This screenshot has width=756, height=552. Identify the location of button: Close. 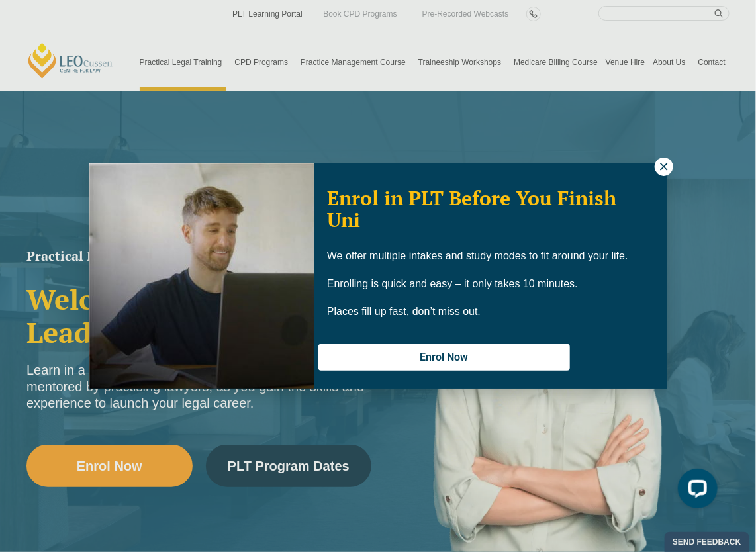
(664, 167).